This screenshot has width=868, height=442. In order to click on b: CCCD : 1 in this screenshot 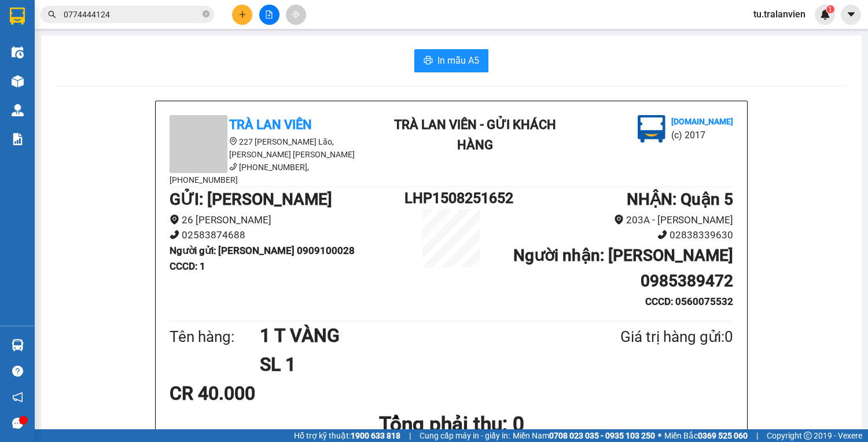, I will do `click(188, 267)`.